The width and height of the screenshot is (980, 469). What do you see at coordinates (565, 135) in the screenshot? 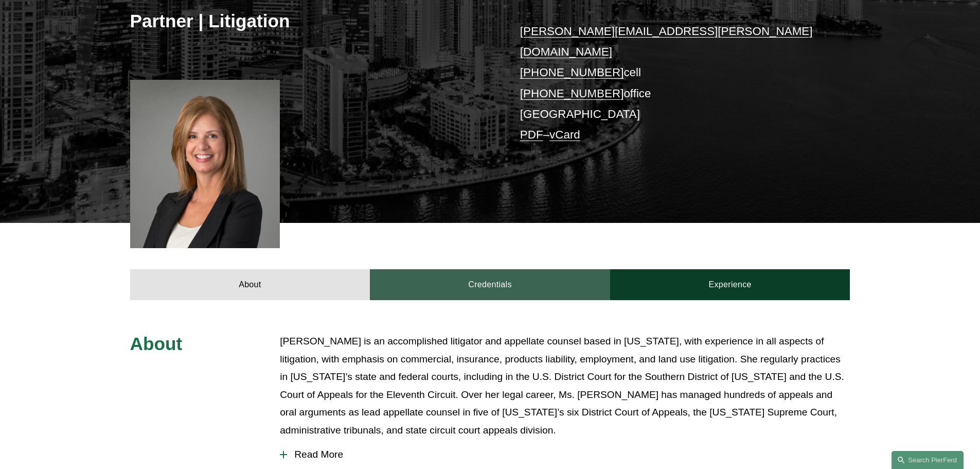
I see `a: vCard` at bounding box center [565, 135].